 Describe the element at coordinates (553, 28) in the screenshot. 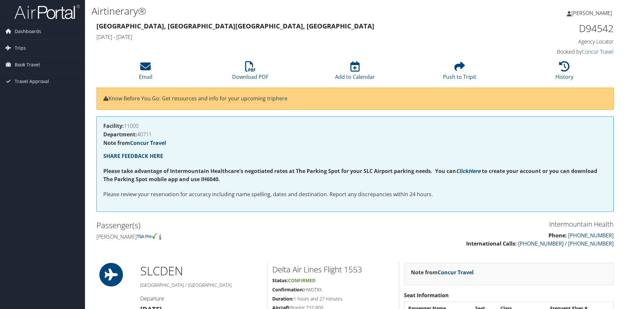

I see `h1: D94542` at that location.